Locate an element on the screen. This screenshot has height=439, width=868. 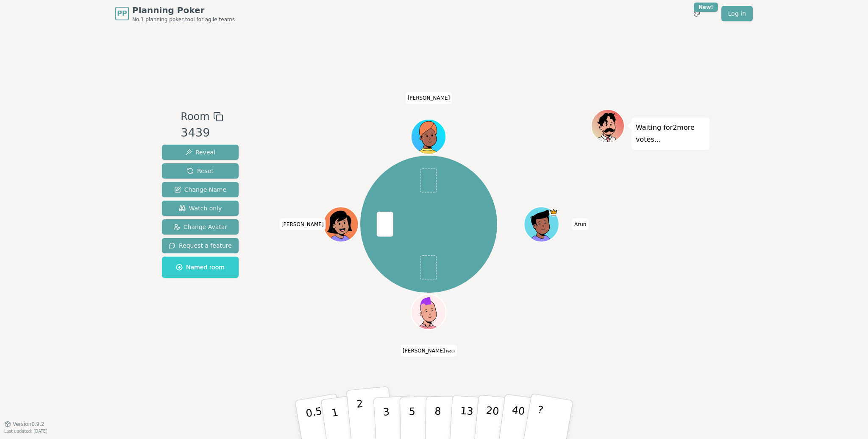
button: Watch only is located at coordinates (200, 208).